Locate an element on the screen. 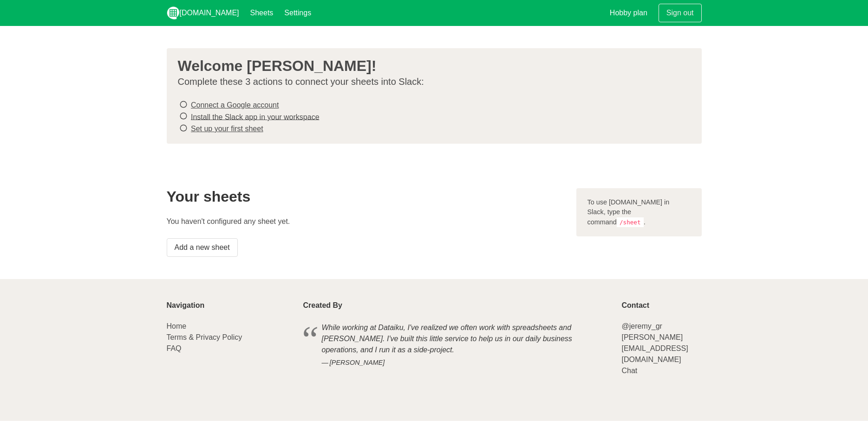  a: Set up your first sheet is located at coordinates (227, 128).